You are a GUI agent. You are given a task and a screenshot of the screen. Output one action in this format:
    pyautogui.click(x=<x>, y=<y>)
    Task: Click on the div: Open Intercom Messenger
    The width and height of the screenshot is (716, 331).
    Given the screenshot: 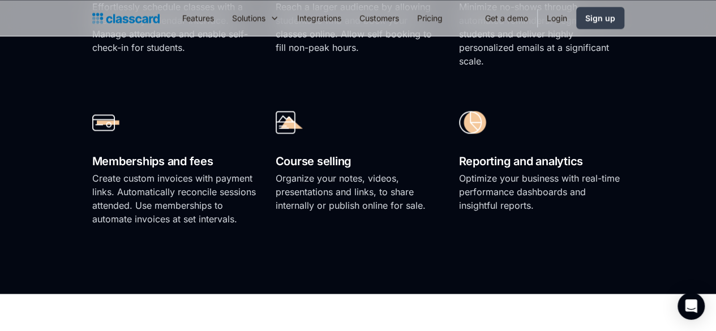 What is the action you would take?
    pyautogui.click(x=691, y=306)
    